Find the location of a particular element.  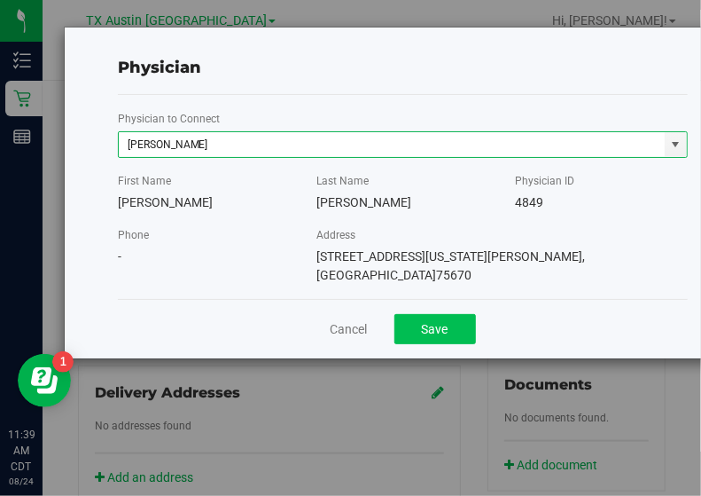

div: 4849 is located at coordinates (602, 202).